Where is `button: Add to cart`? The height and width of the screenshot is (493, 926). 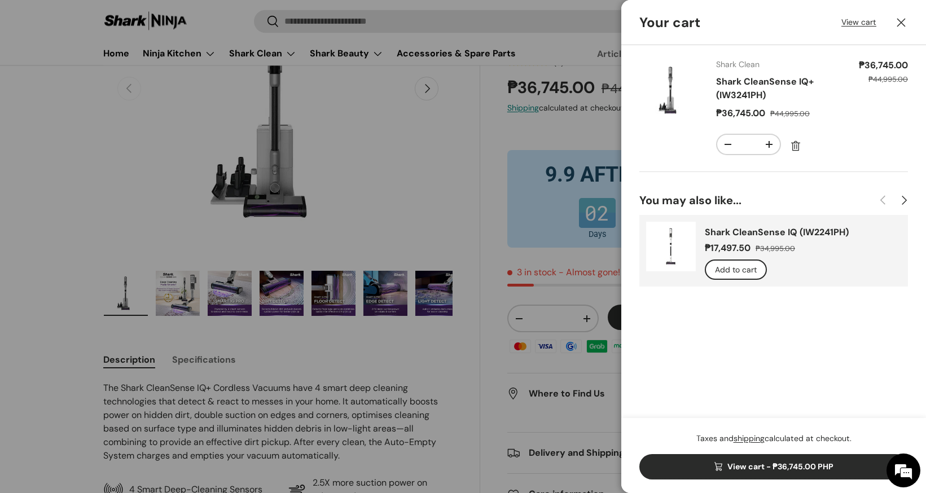 button: Add to cart is located at coordinates (736, 270).